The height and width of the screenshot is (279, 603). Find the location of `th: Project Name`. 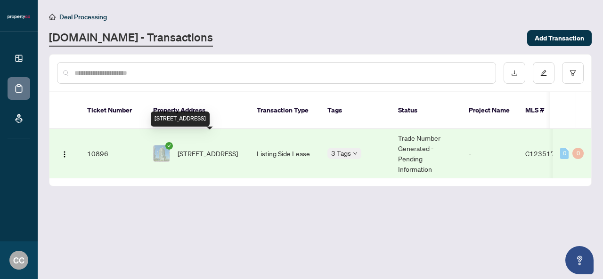

th: Project Name is located at coordinates (489, 111).